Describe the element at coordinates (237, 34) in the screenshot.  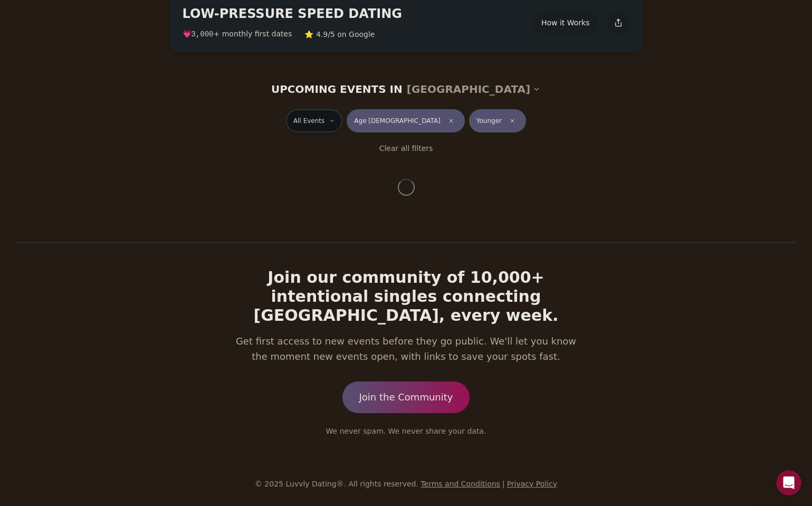
I see `span: 💗 + monthly first dates` at that location.